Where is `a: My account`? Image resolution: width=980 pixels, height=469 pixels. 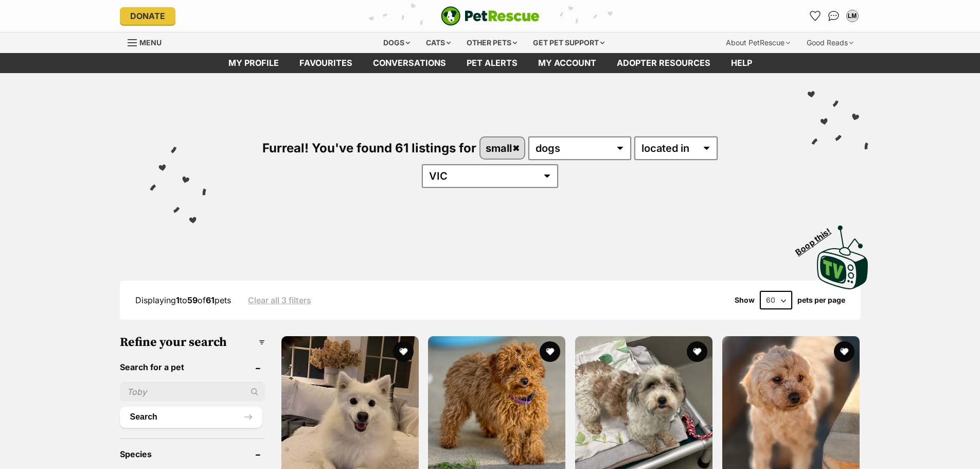 a: My account is located at coordinates (567, 63).